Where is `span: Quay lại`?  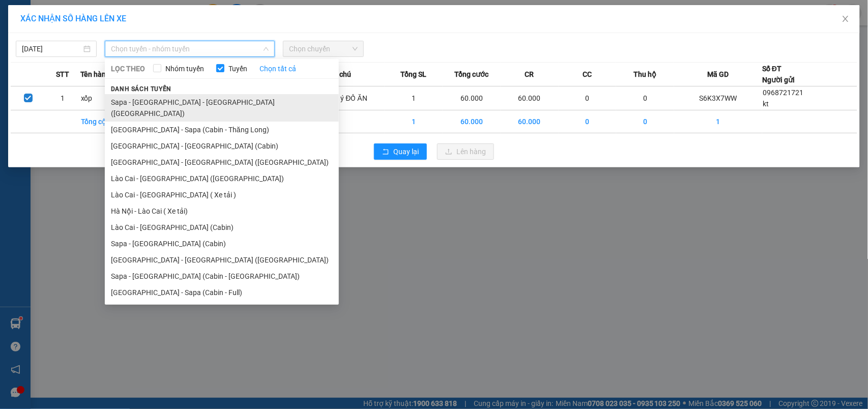 span: Quay lại is located at coordinates (406, 152).